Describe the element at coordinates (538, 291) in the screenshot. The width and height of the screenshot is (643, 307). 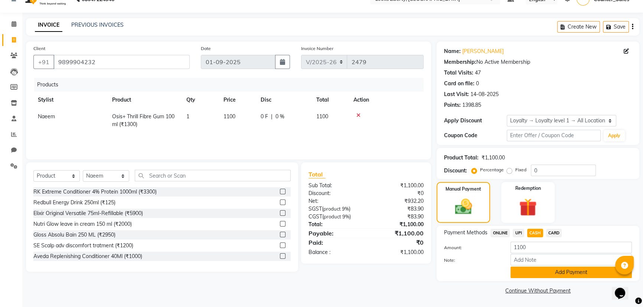
I see `a: Continue Without Payment` at that location.